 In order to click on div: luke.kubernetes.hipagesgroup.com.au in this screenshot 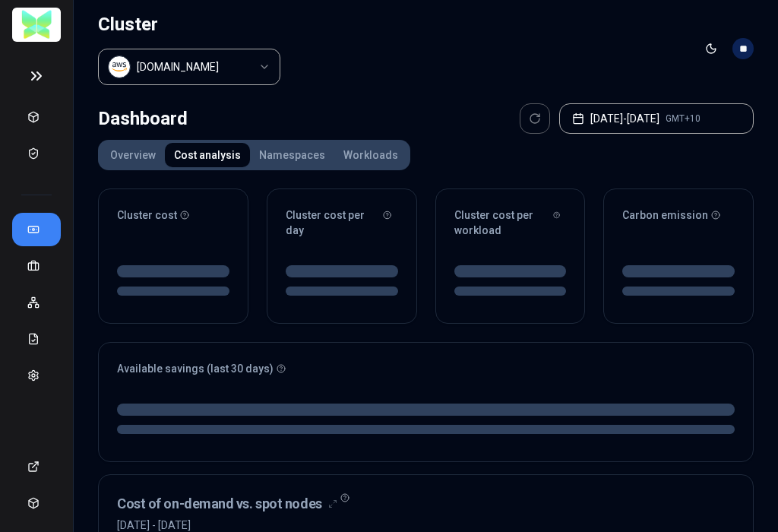, I will do `click(178, 67)`.